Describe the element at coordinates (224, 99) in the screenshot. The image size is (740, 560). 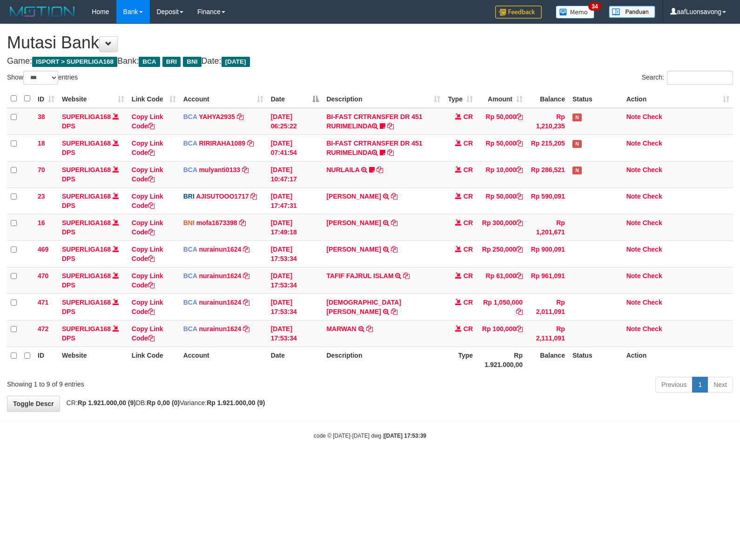
I see `th: Account: activate to sort column ascending` at that location.